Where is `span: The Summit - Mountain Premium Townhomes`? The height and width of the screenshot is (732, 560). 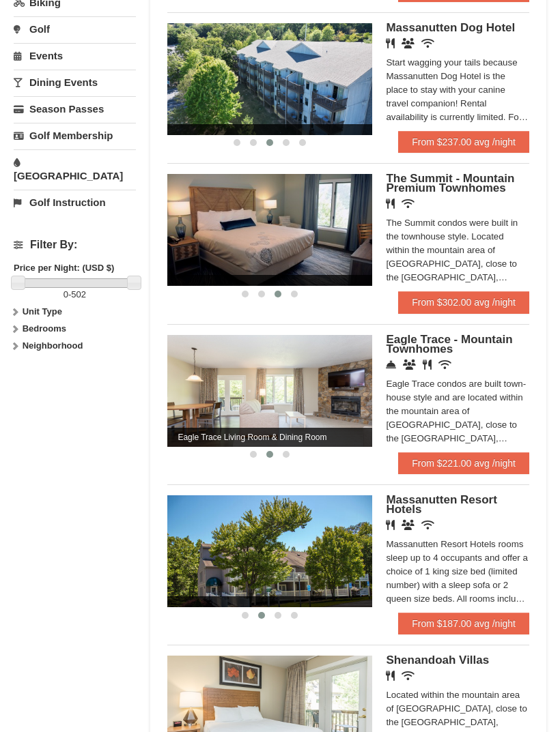
span: The Summit - Mountain Premium Townhomes is located at coordinates (450, 183).